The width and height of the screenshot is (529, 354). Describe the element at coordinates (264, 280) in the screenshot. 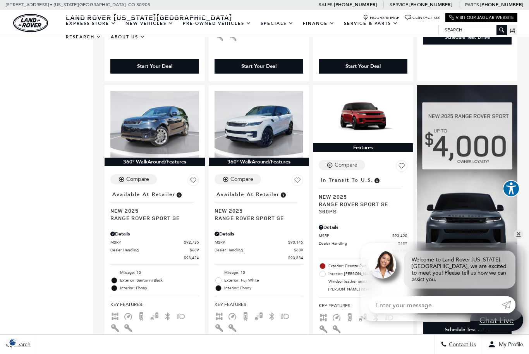

I see `span: Exterior: Fuji White` at that location.